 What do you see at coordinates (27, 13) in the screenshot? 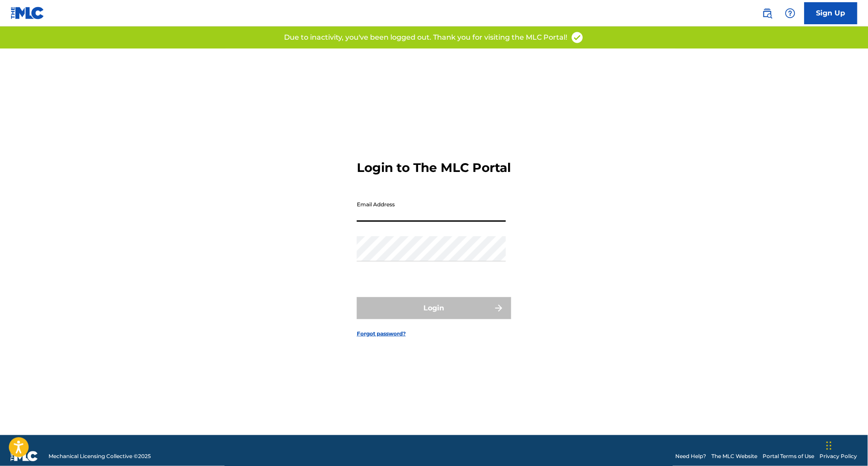
I see `img: MLC Logo` at bounding box center [27, 13].